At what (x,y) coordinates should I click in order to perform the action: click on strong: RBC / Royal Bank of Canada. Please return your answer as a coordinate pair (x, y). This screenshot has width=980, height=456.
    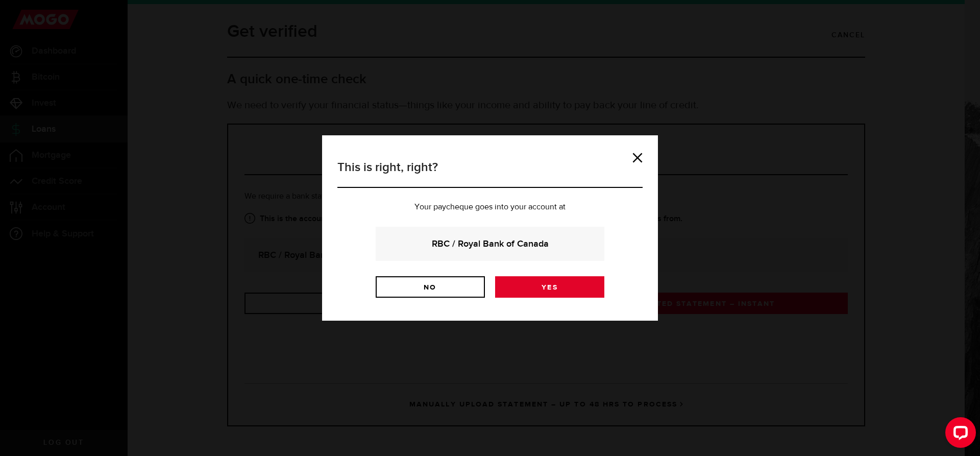
    Looking at the image, I should click on (490, 244).